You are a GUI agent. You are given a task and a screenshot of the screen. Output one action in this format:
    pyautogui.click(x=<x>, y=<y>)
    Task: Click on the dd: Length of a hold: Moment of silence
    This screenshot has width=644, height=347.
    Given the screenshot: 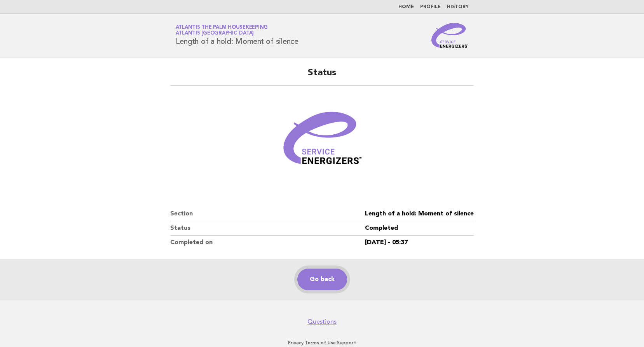 What is the action you would take?
    pyautogui.click(x=420, y=214)
    